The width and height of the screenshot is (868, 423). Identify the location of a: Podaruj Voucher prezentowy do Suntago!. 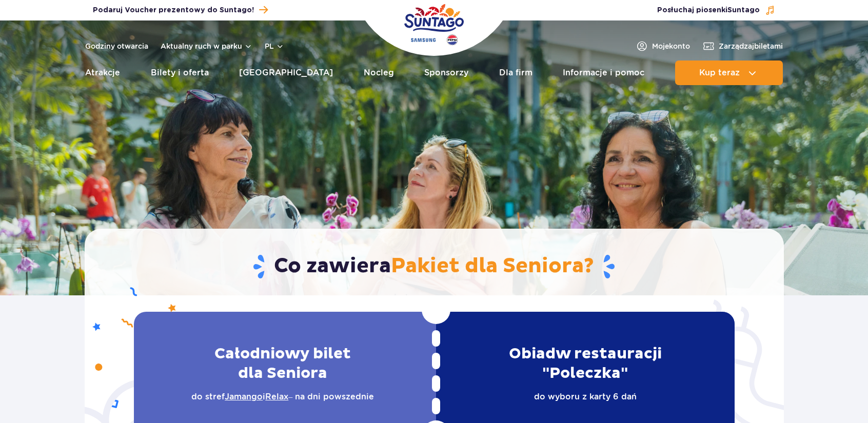
(180, 10).